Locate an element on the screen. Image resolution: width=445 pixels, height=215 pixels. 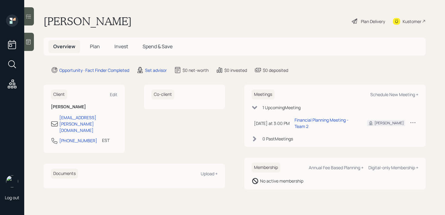
div: Opportunity · Fact Finder Completed is located at coordinates (94, 70).